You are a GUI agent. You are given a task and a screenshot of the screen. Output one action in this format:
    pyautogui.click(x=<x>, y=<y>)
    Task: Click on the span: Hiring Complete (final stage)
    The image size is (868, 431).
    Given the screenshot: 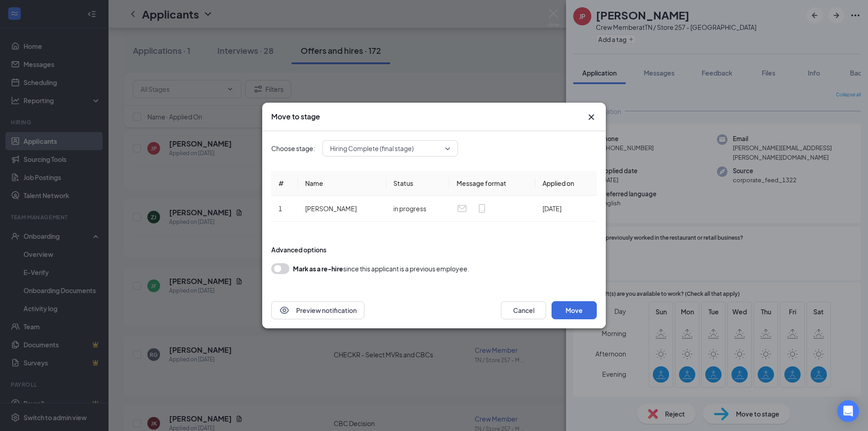 What is the action you would take?
    pyautogui.click(x=371, y=148)
    